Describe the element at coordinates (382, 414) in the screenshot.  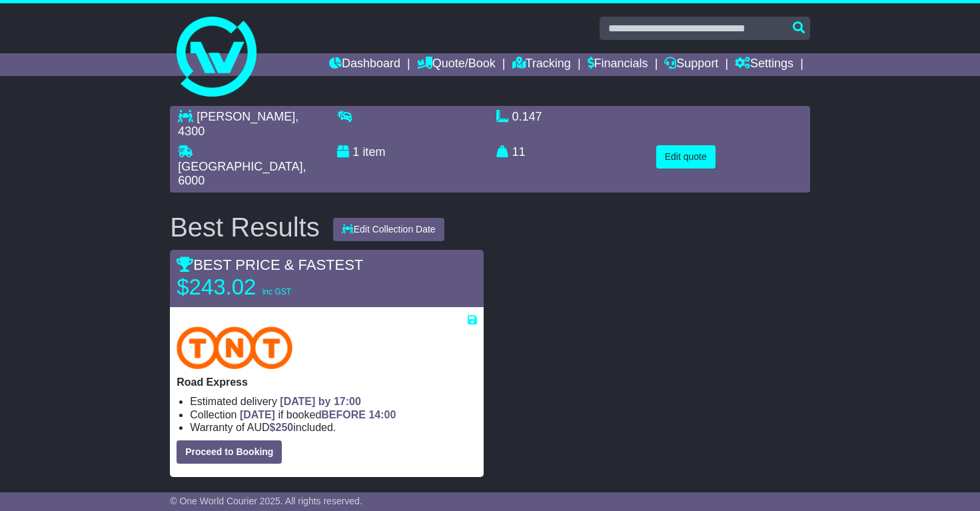
I see `span: 14:00` at that location.